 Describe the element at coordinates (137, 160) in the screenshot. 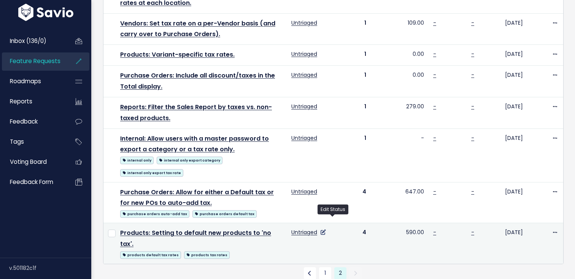

I see `a: internal only` at that location.